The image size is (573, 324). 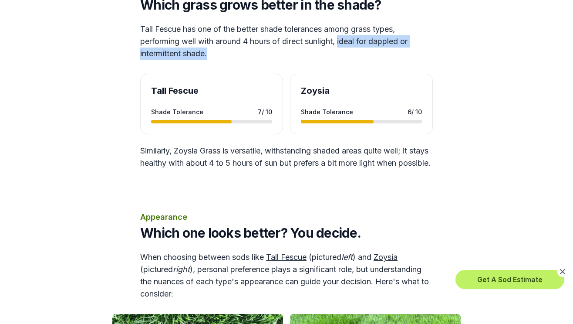 What do you see at coordinates (415, 112) in the screenshot?
I see `span: 6 / 10` at bounding box center [415, 112].